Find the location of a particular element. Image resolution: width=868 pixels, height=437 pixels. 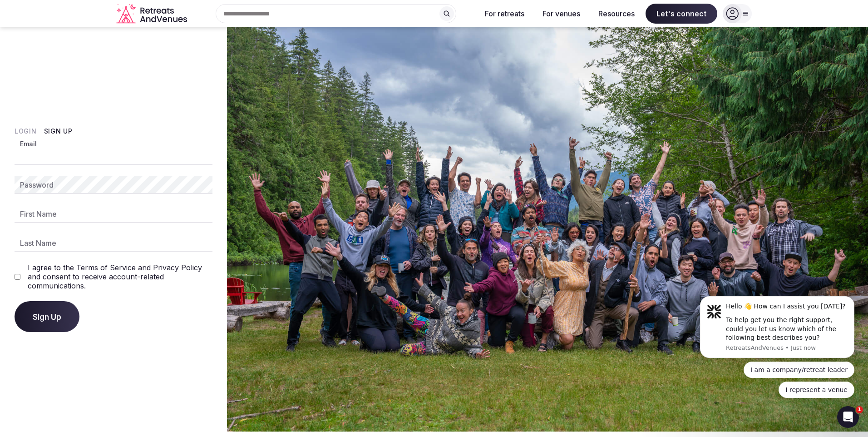

label: Email is located at coordinates (28, 144).